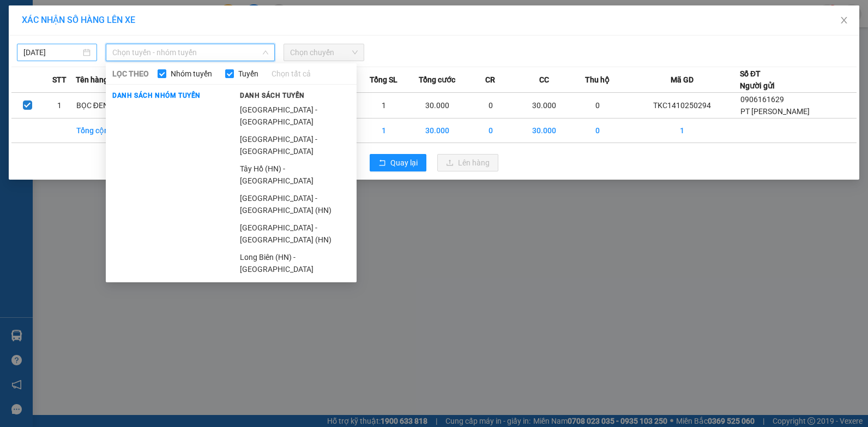 The height and width of the screenshot is (427, 868). I want to click on div: Số ĐT Người gửi, so click(757, 80).